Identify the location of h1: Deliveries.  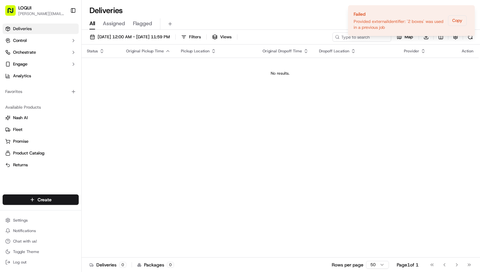
(106, 10).